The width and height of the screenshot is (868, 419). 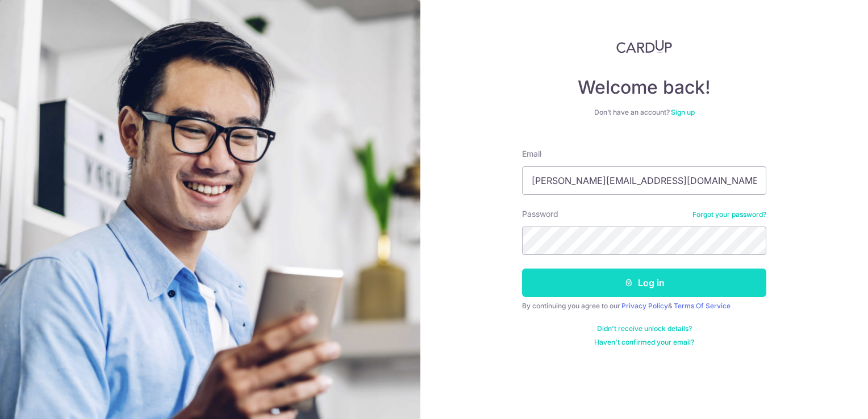 I want to click on a: Terms Of Service, so click(x=703, y=306).